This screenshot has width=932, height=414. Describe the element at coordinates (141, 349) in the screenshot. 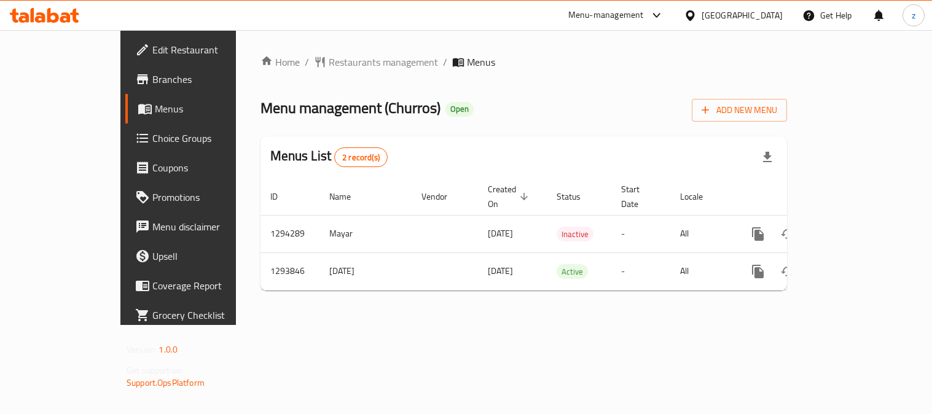

I see `span: Version:` at that location.